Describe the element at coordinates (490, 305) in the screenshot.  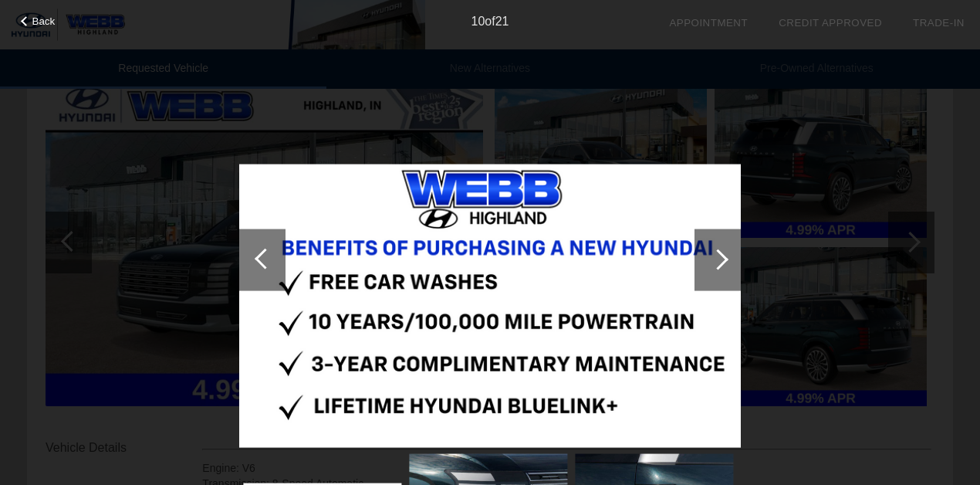
I see `img: d8310ad5-8e71-46b3-b05b-9b1f0240c996.png` at that location.